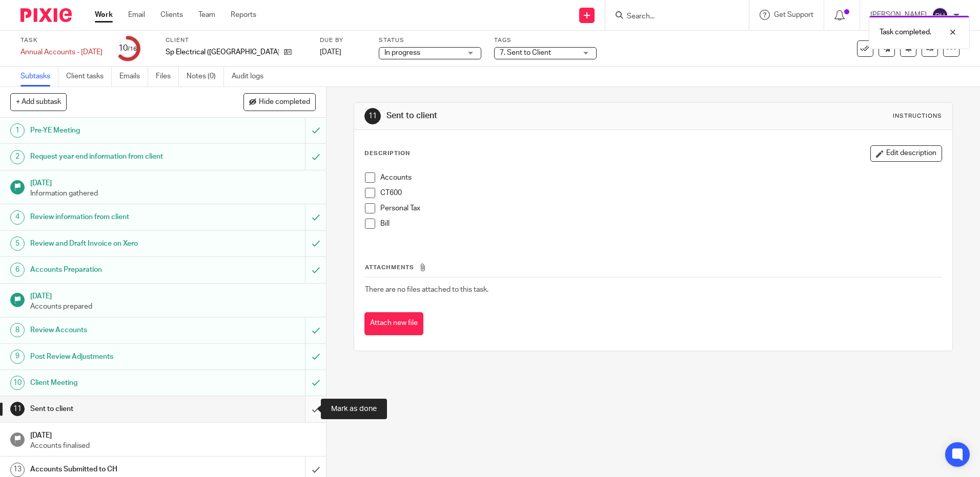 Image resolution: width=980 pixels, height=477 pixels. Describe the element at coordinates (119, 470) in the screenshot. I see `h1: Accounts Submitted to CH` at that location.